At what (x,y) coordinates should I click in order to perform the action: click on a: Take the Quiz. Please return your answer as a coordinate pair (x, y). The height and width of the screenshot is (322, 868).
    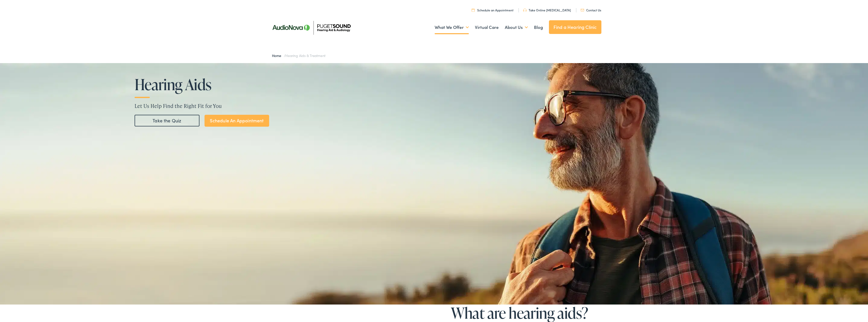
    Looking at the image, I should click on (167, 121).